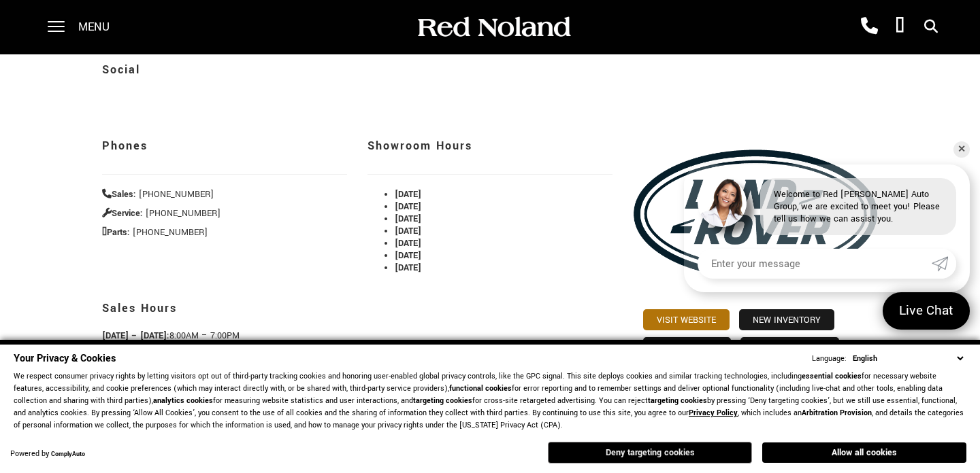  Describe the element at coordinates (713, 413) in the screenshot. I see `u: Privacy Policy` at that location.